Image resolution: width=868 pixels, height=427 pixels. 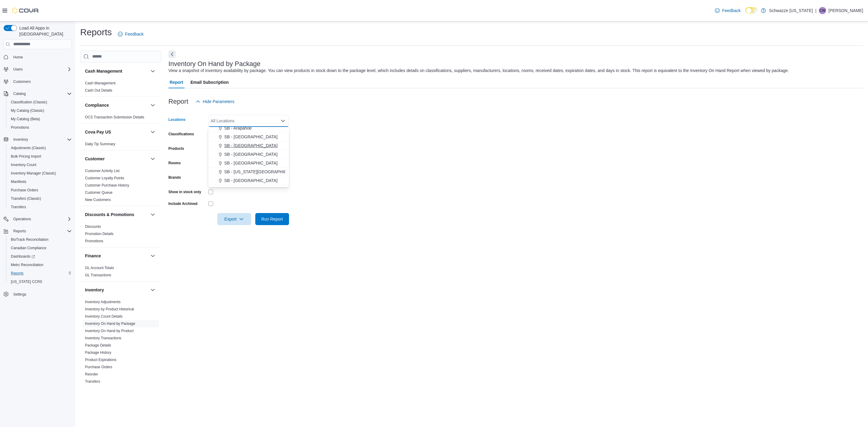 What do you see at coordinates (92, 374) in the screenshot?
I see `span: Reorder` at bounding box center [92, 374].